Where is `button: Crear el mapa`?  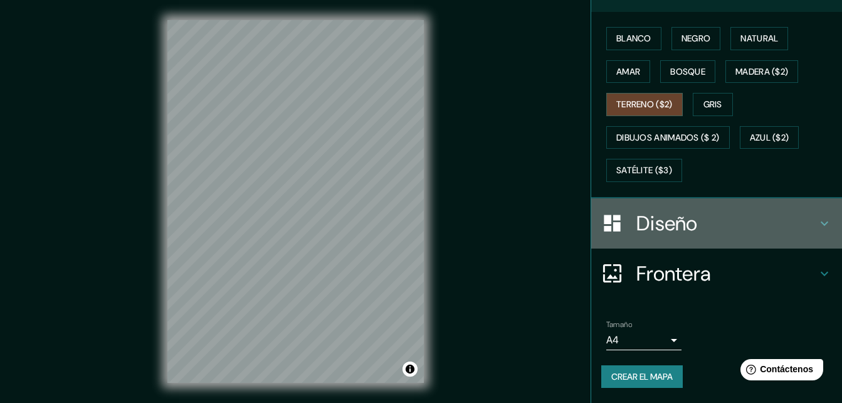 button: Crear el mapa is located at coordinates (642, 376).